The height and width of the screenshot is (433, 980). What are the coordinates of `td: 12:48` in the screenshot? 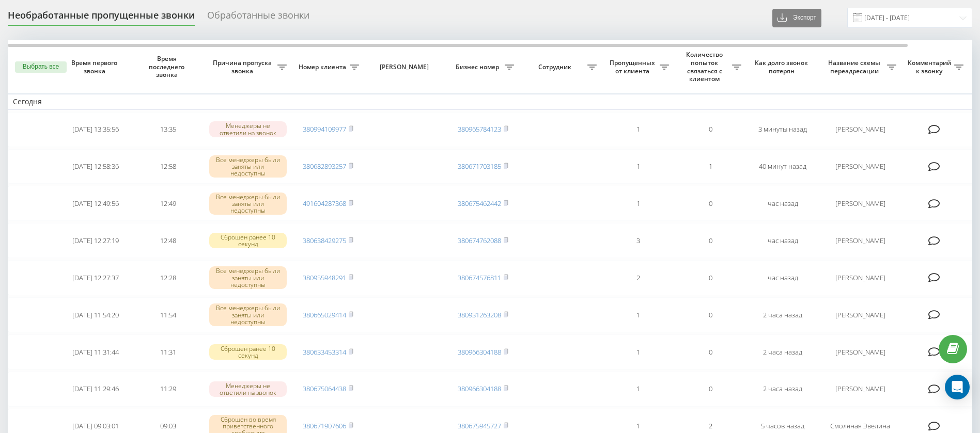 It's located at (168, 241).